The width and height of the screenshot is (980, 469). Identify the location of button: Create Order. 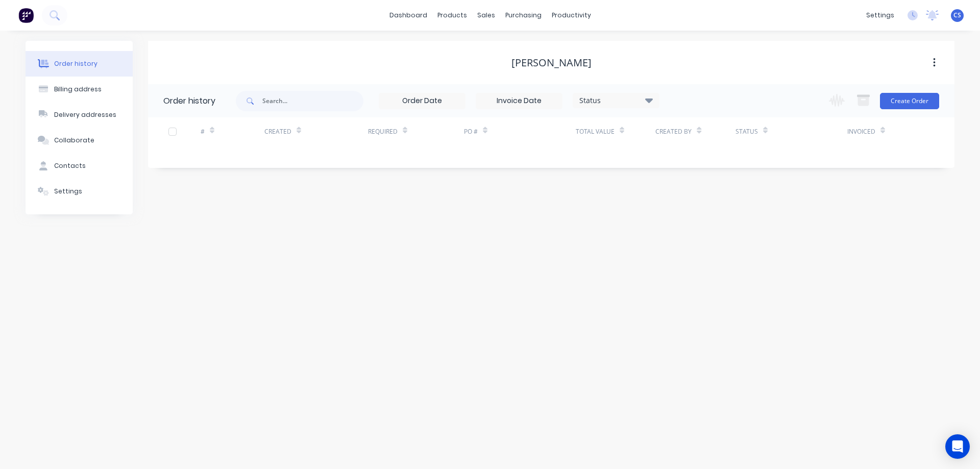
(909, 101).